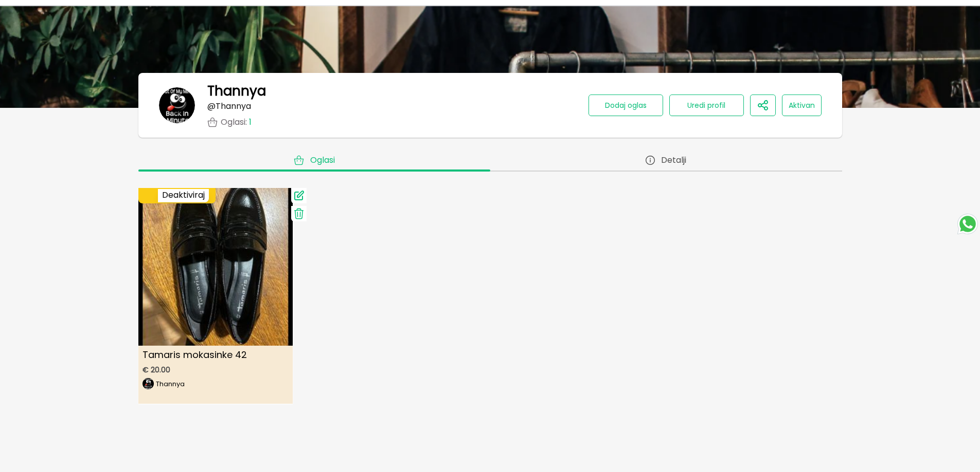 The image size is (980, 472). What do you see at coordinates (216, 296) in the screenshot?
I see `a: Tamaris mokasinke 42Tamaris mokasinke 42€ 20.00imageThannya` at bounding box center [216, 296].